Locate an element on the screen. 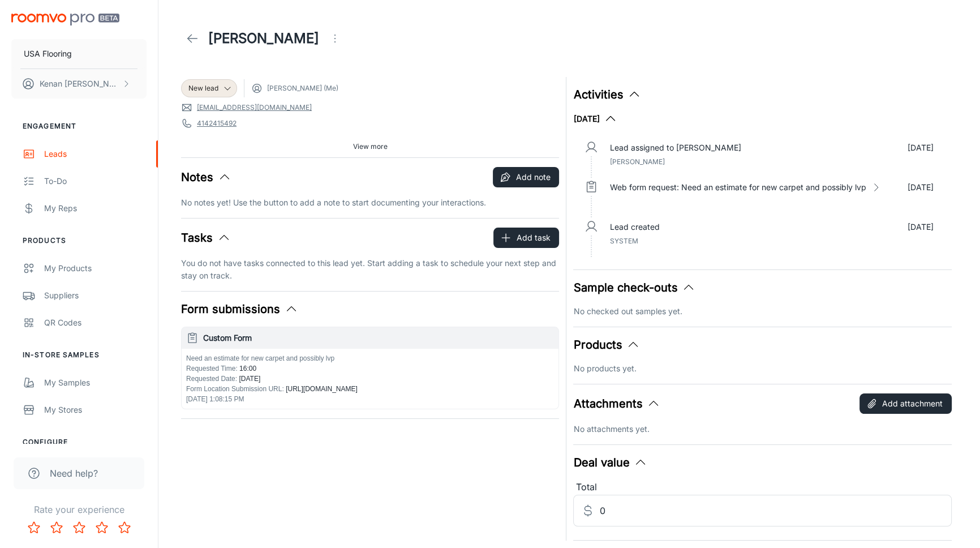 The image size is (980, 548). p: No products yet. is located at coordinates (762, 369).